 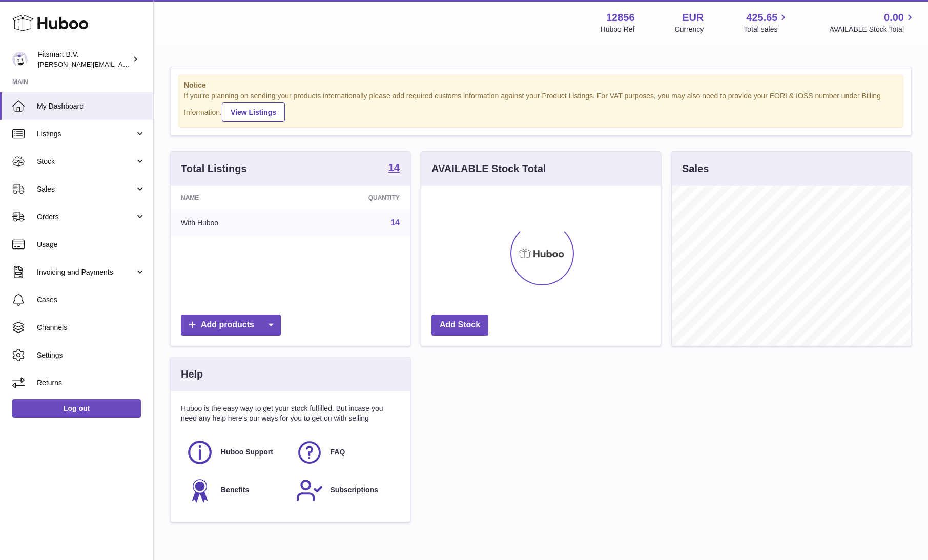 I want to click on div: Huboo Ref, so click(x=618, y=30).